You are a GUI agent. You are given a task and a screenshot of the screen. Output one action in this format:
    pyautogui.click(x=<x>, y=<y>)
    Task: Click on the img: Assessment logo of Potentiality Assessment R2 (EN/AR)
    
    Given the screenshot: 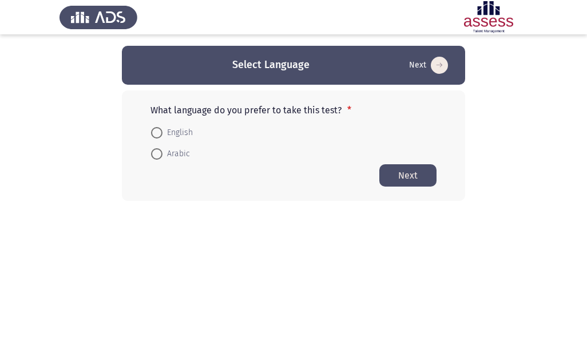 What is the action you would take?
    pyautogui.click(x=489, y=17)
    